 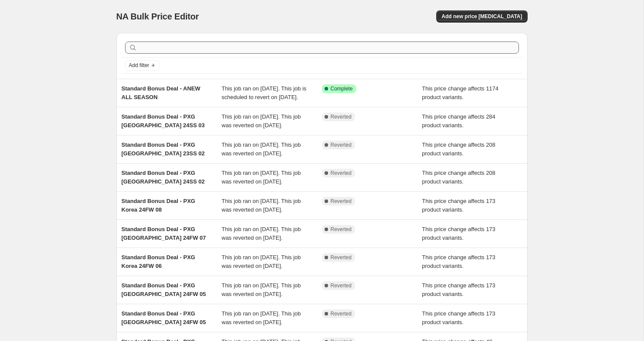 What do you see at coordinates (342, 89) in the screenshot?
I see `span: Complete` at bounding box center [342, 89].